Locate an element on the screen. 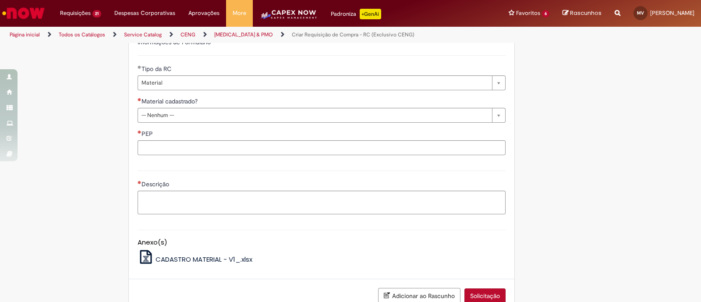  span: Despesas Corporativas is located at coordinates (145, 13).